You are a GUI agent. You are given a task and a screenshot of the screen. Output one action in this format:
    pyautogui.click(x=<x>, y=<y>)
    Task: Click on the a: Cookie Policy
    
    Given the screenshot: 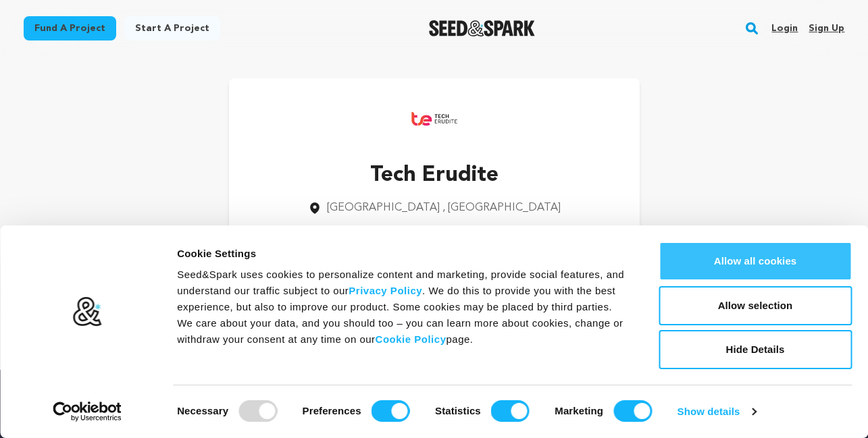 What is the action you would take?
    pyautogui.click(x=410, y=339)
    